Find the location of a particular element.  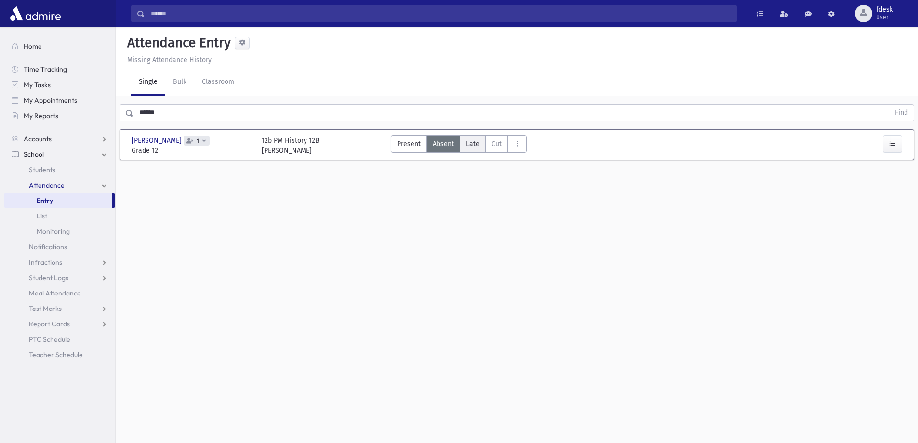

img: AdmirePro is located at coordinates (35, 13).